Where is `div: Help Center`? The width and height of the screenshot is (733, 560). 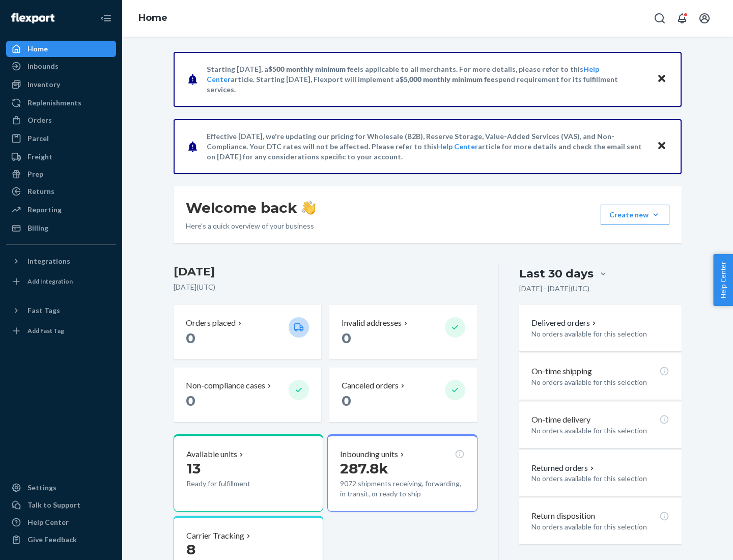
div: Help Center is located at coordinates (48, 522).